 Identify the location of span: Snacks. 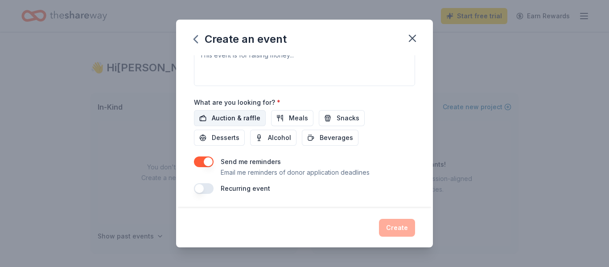
(348, 118).